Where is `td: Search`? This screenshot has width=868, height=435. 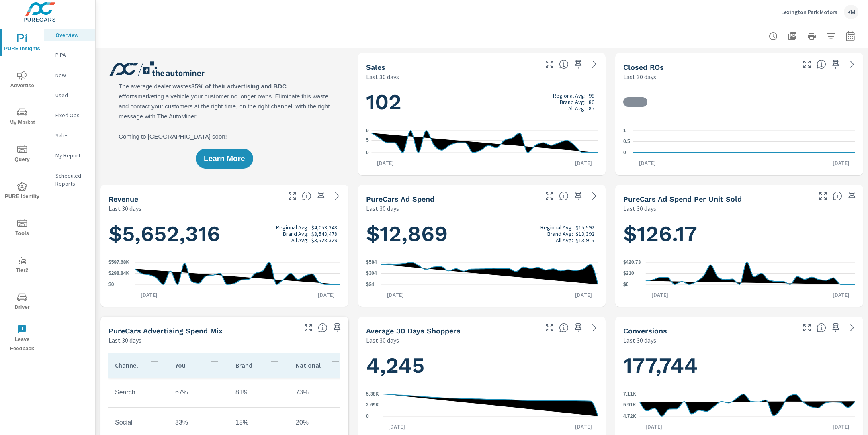
td: Search is located at coordinates (138, 392).